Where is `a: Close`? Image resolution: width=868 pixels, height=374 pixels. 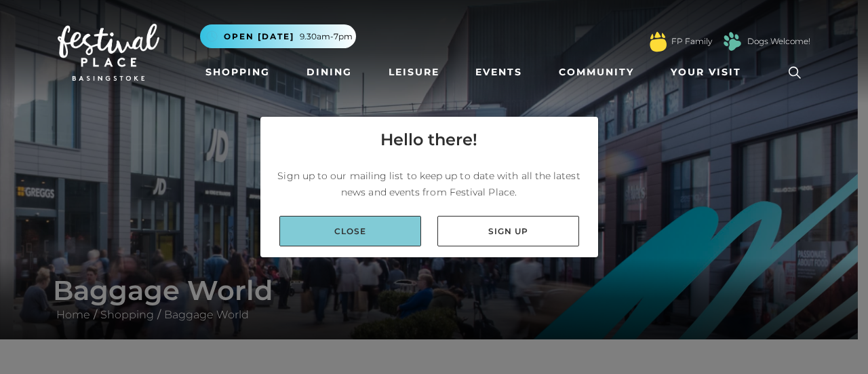
a: Close is located at coordinates (350, 231).